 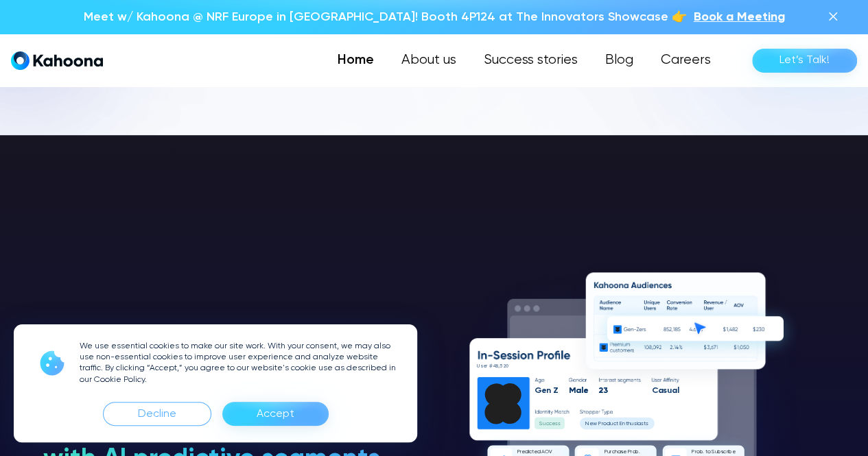 I want to click on a: Home, so click(x=356, y=61).